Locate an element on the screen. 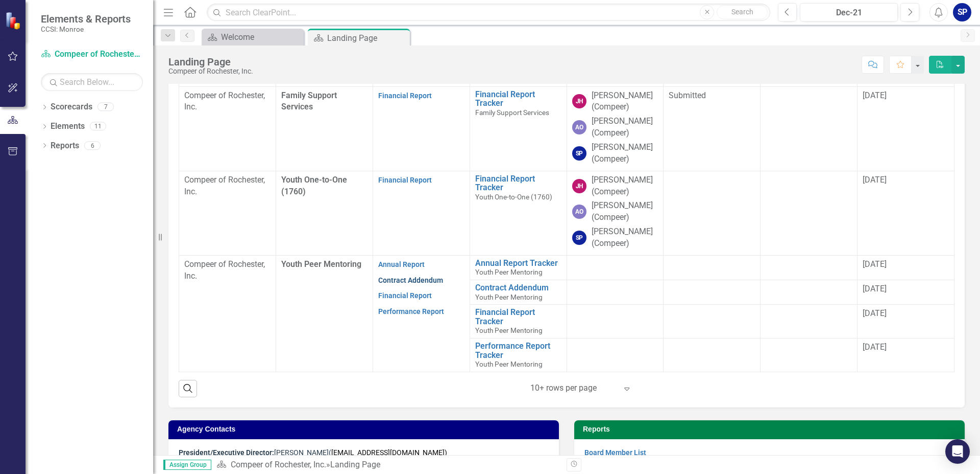 The width and height of the screenshot is (980, 474). button: SP is located at coordinates (963, 12).